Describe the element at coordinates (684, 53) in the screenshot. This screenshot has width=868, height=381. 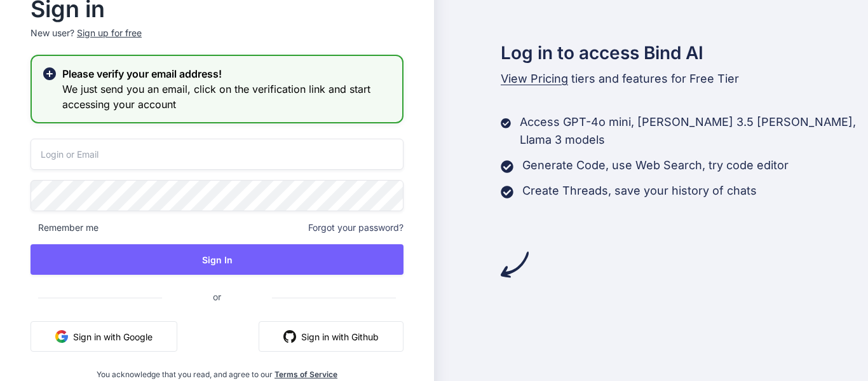
I see `h2: Log in to access Bind AI` at that location.